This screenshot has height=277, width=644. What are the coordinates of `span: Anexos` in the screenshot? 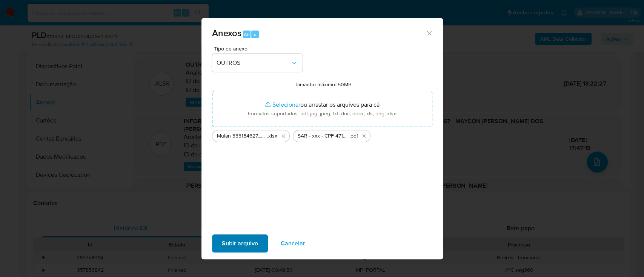 It's located at (227, 33).